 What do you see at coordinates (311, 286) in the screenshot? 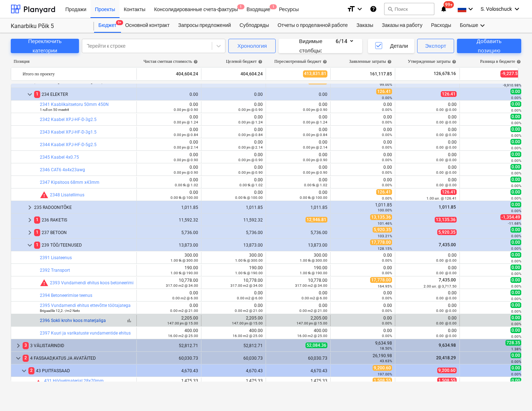
I see `small: 317.00 m2 @ 34.00` at bounding box center [311, 286].